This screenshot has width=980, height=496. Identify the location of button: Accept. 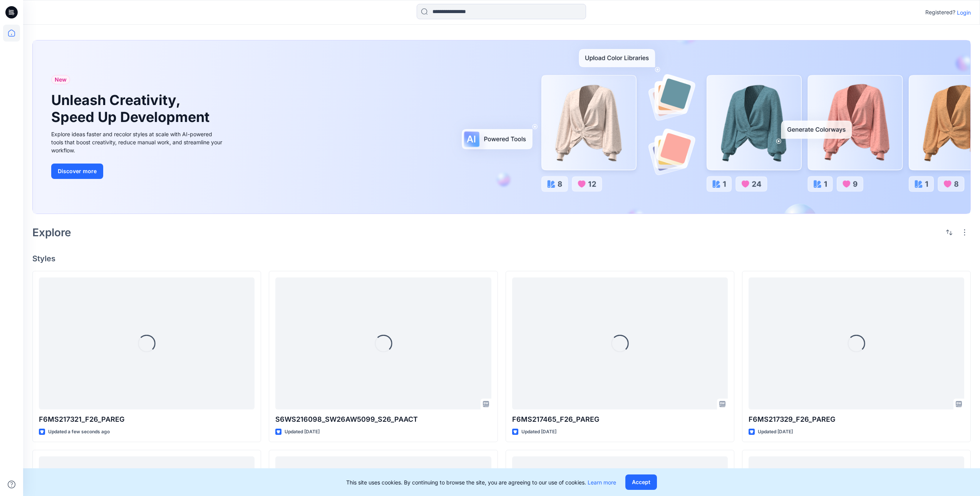
(641, 482).